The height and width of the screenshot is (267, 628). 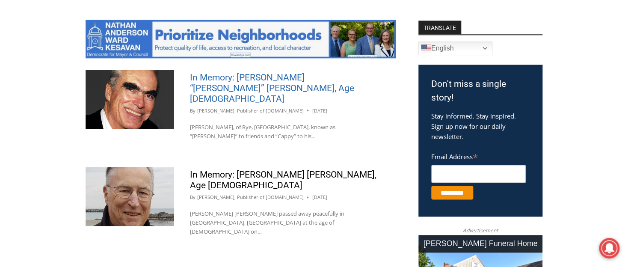 What do you see at coordinates (439, 27) in the screenshot?
I see `strong: TRANSLATE` at bounding box center [439, 27].